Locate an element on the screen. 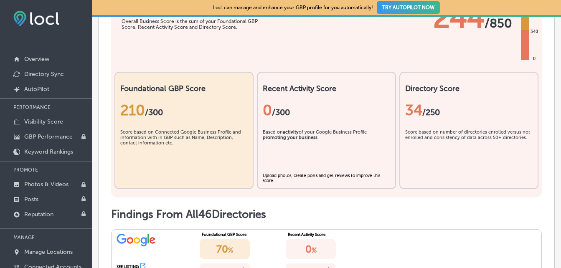  p: Keyword Rankings is located at coordinates (48, 152).